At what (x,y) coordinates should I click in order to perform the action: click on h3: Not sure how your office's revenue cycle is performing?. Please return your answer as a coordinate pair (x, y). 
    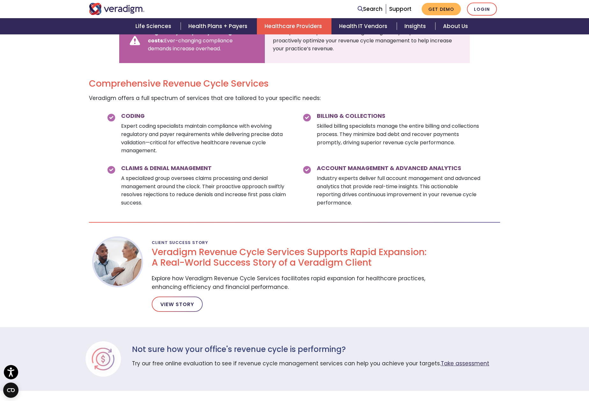
    Looking at the image, I should click on (311, 350).